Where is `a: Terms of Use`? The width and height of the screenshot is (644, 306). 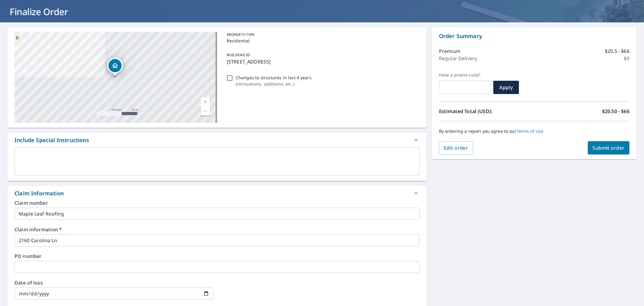
a: Terms of Use is located at coordinates (530, 131).